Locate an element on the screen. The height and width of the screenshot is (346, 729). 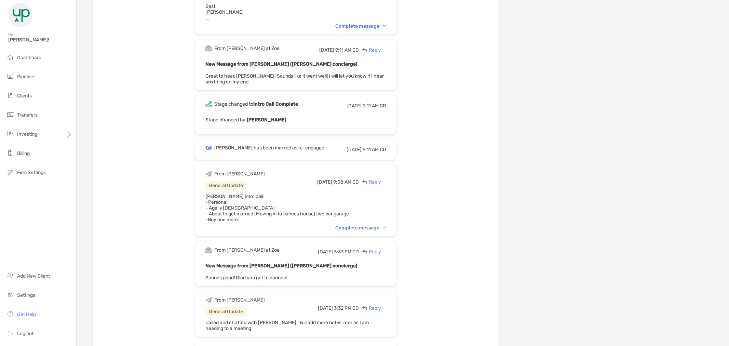
img: add_new_client icon is located at coordinates (10, 276).